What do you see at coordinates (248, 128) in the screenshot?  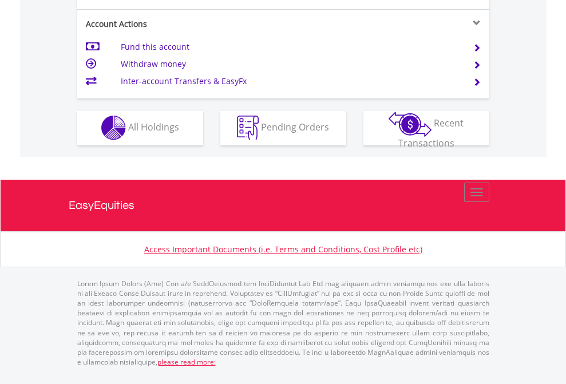 I see `img: pending_instructions-wht.png` at bounding box center [248, 128].